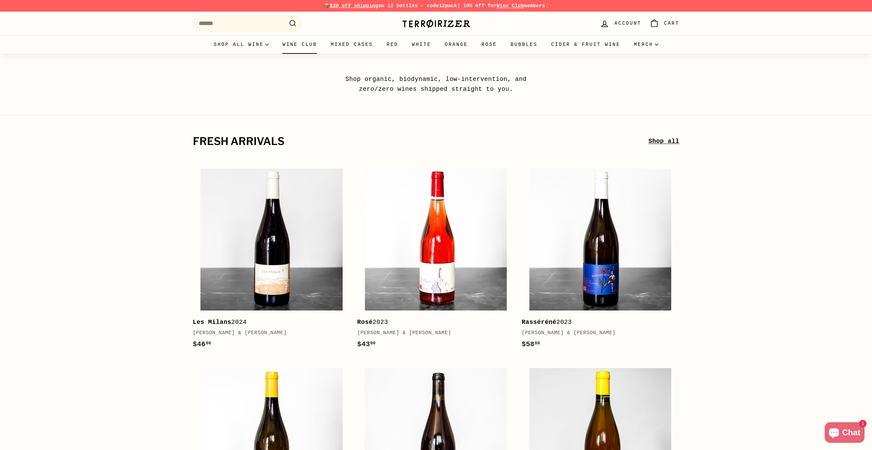 The image size is (872, 450). What do you see at coordinates (531, 344) in the screenshot?
I see `span: $58` at bounding box center [531, 344].